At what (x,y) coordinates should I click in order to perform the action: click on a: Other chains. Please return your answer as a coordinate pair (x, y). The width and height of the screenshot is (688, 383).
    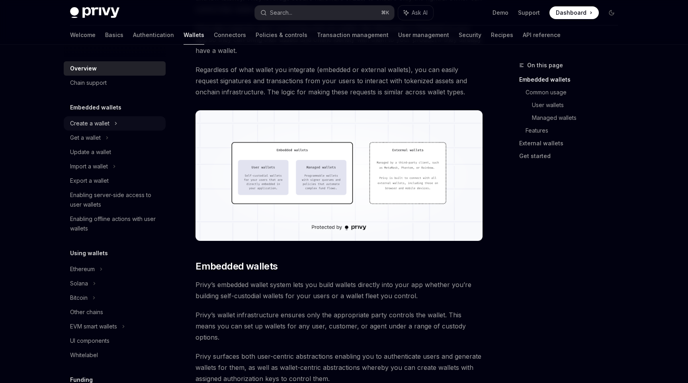
    Looking at the image, I should click on (115, 312).